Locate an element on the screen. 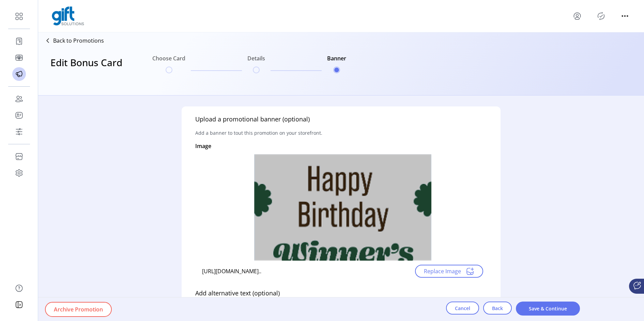 The width and height of the screenshot is (644, 321). button: Cancel is located at coordinates (462, 308).